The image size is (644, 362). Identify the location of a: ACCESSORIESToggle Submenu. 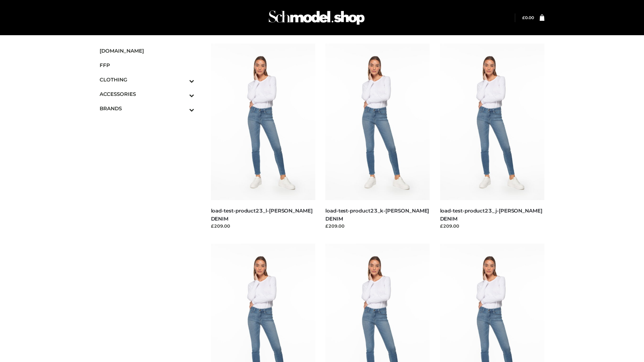
(147, 94).